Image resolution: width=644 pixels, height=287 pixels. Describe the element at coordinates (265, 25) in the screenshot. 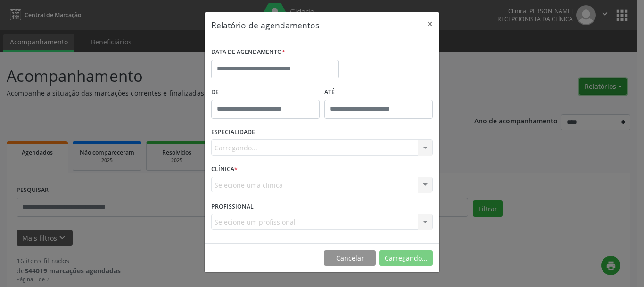

I see `h5: Relatório de agendamentos` at that location.